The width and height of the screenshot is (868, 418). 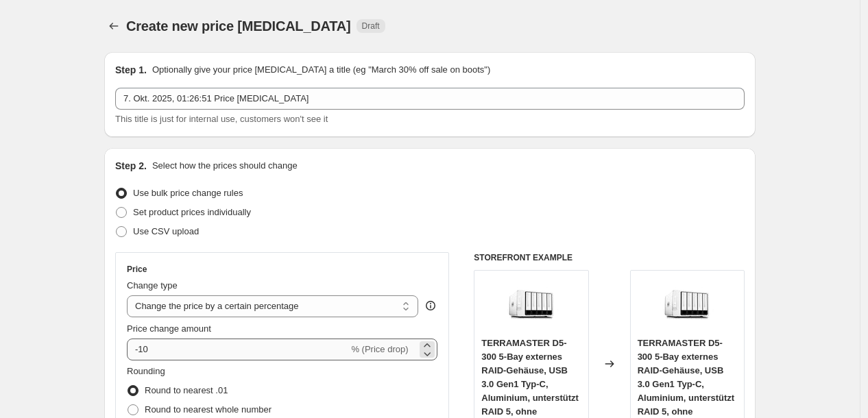 I want to click on span: Use CSV upload, so click(x=166, y=231).